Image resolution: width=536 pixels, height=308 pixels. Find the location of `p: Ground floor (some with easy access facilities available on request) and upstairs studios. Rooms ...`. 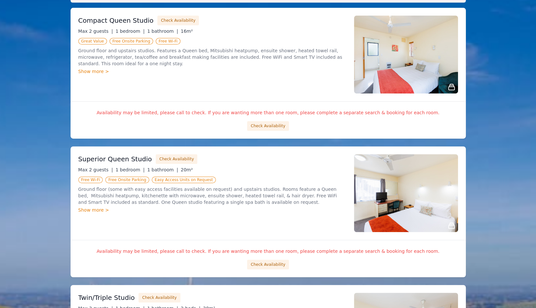

p: Ground floor (some with easy access facilities available on request) and upstairs studios. Rooms ... is located at coordinates (212, 196).